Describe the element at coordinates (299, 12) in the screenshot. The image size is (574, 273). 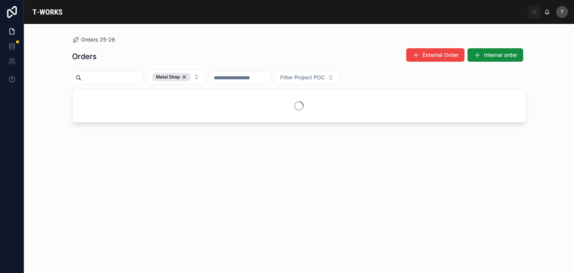
I see `div: scrollable content` at that location.